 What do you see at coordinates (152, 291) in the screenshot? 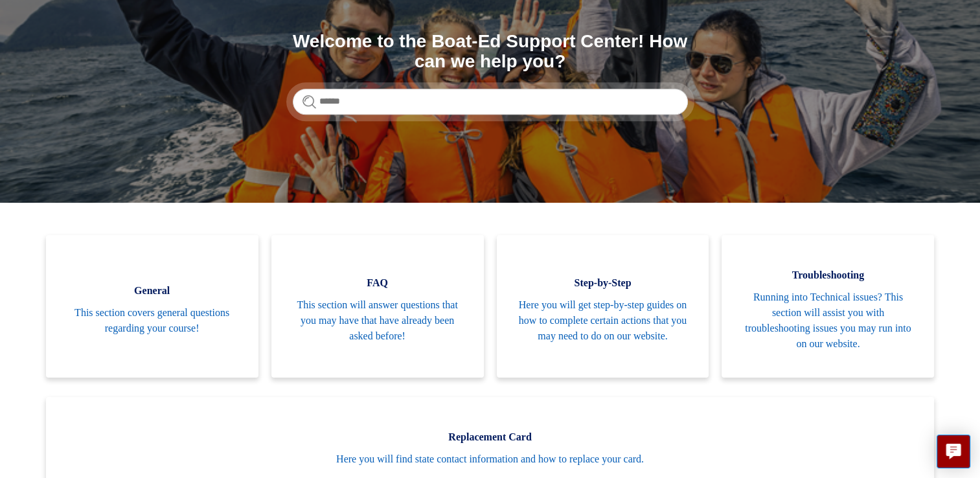
I see `span: General` at bounding box center [152, 291].